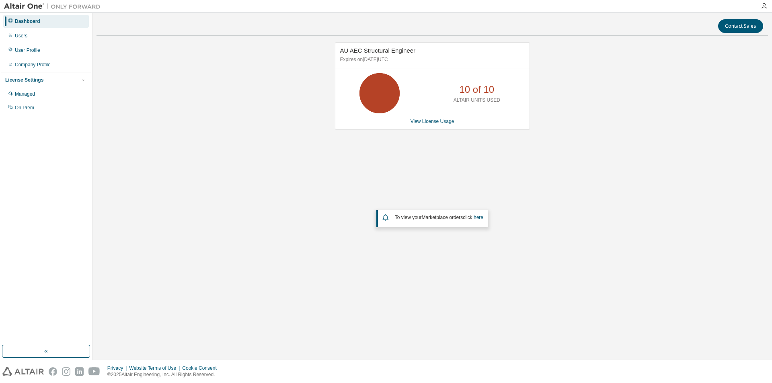  I want to click on div: Cookie Consent, so click(202, 368).